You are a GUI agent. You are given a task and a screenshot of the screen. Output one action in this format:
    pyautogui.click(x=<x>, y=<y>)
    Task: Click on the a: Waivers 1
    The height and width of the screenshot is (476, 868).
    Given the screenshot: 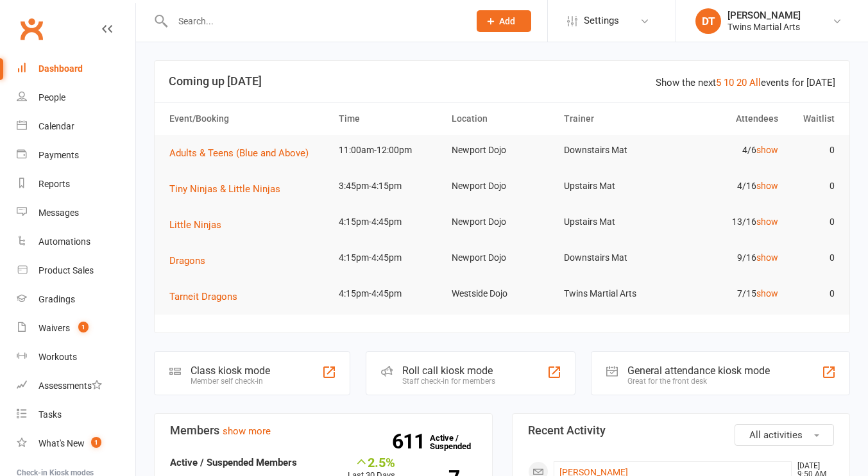 What is the action you would take?
    pyautogui.click(x=75, y=328)
    